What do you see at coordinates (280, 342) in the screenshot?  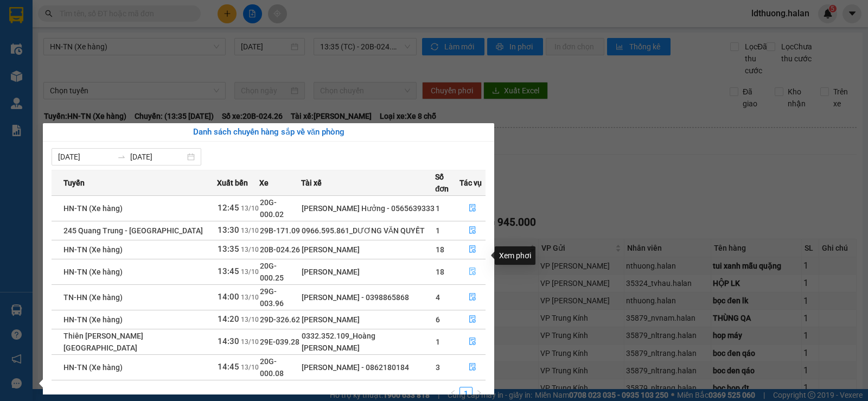 I see `span: 29E-039.28` at bounding box center [280, 342].